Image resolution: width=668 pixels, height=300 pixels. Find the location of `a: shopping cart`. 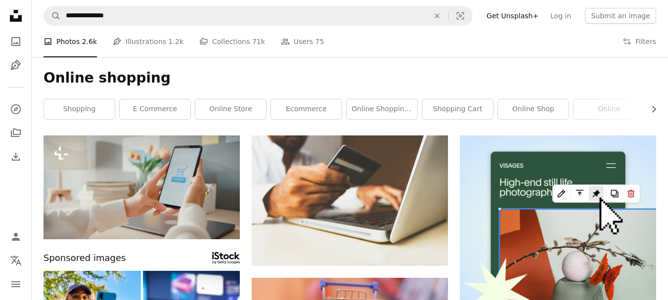

a: shopping cart is located at coordinates (458, 109).